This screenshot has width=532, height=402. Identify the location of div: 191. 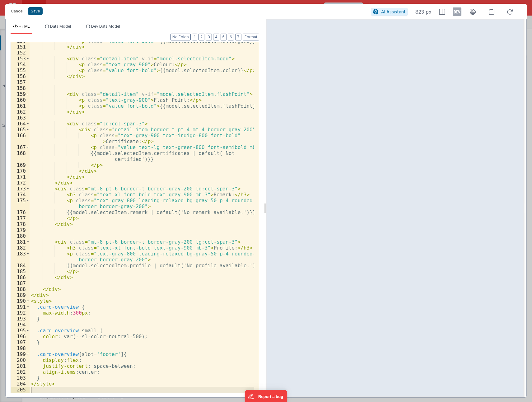
(20, 307).